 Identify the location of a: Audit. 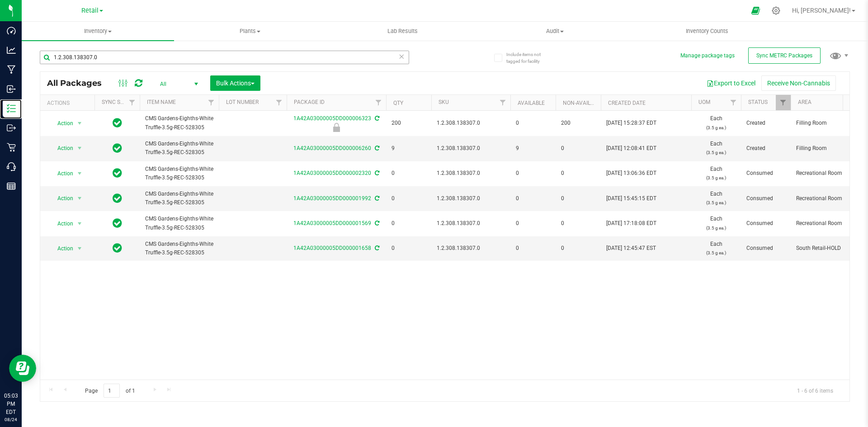
(555, 31).